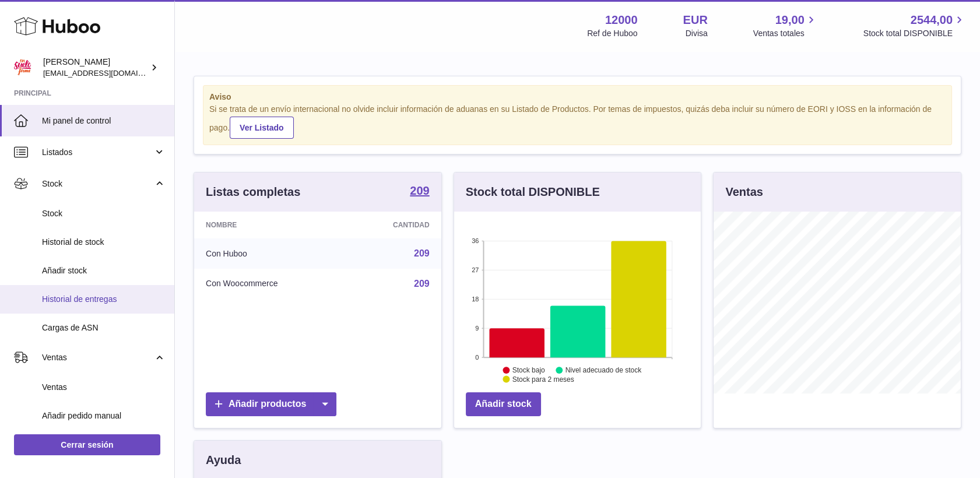  What do you see at coordinates (475, 240) in the screenshot?
I see `text: 36` at bounding box center [475, 240].